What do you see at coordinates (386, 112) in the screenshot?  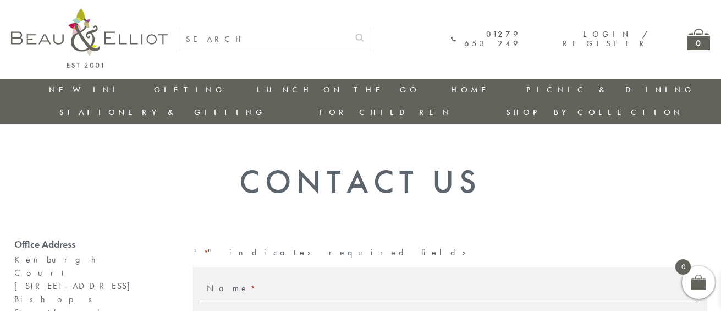 I see `a: For Children` at bounding box center [386, 112].